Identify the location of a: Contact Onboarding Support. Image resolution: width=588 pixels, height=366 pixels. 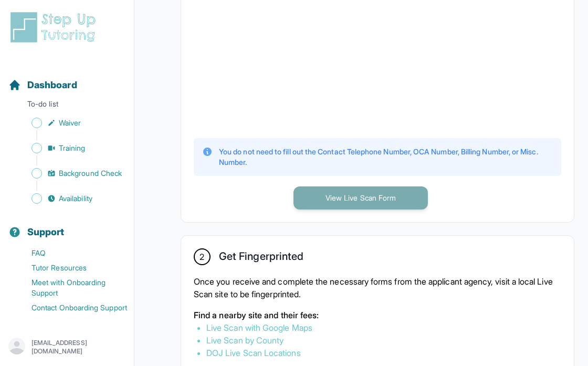
(71, 307).